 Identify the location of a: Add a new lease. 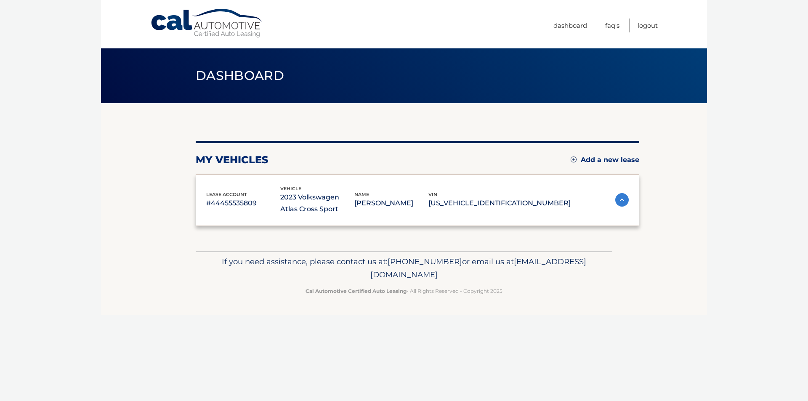
(605, 160).